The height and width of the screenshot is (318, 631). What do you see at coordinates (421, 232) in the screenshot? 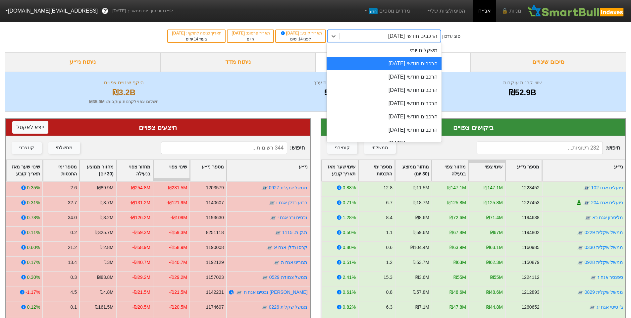
I see `div: ₪59.6M` at bounding box center [421, 232].